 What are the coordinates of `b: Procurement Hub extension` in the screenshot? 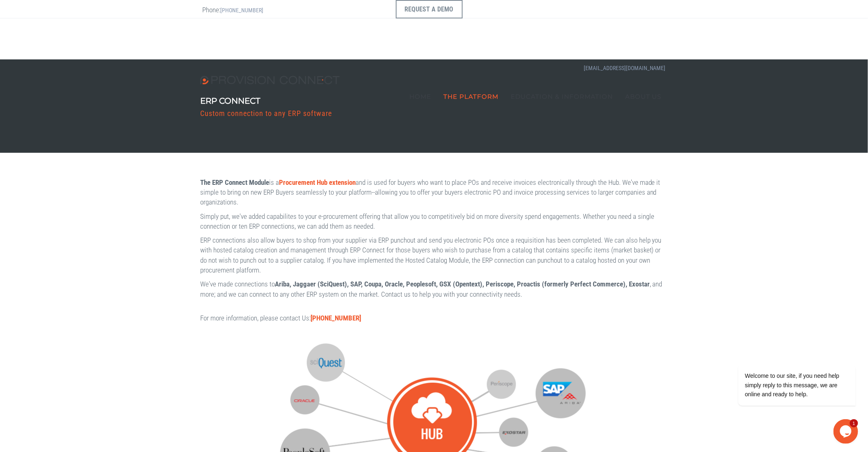 It's located at (317, 183).